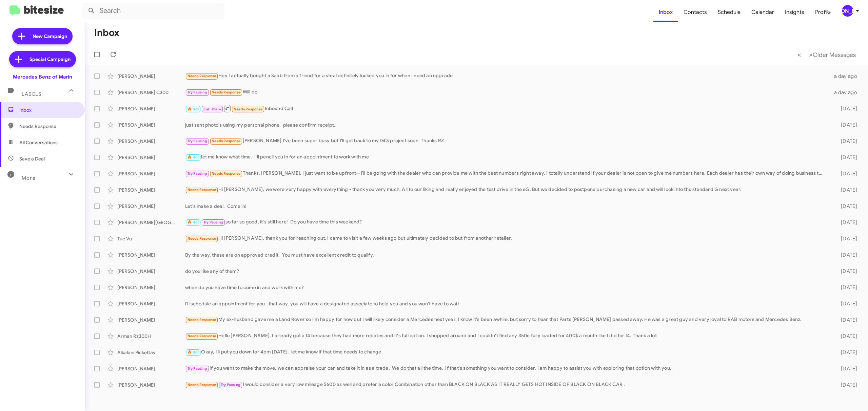 The height and width of the screenshot is (411, 868). I want to click on div: so far so good, it's still here! Do you have time this weekend?, so click(506, 222).